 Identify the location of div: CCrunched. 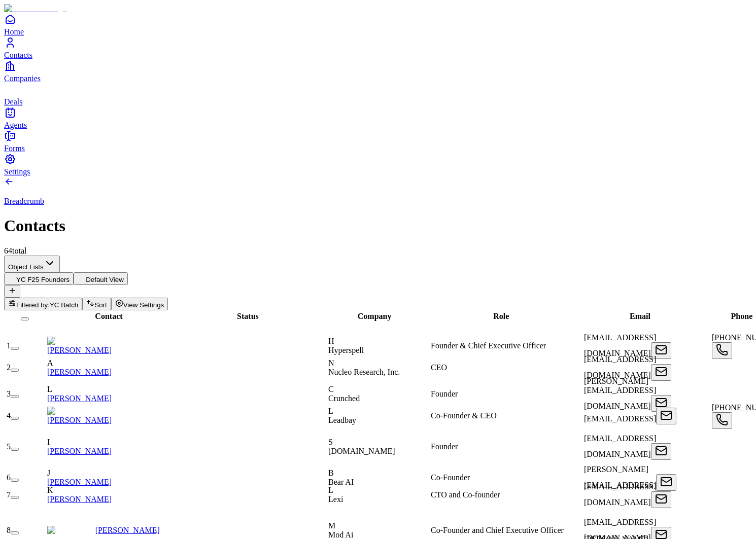
(378, 394).